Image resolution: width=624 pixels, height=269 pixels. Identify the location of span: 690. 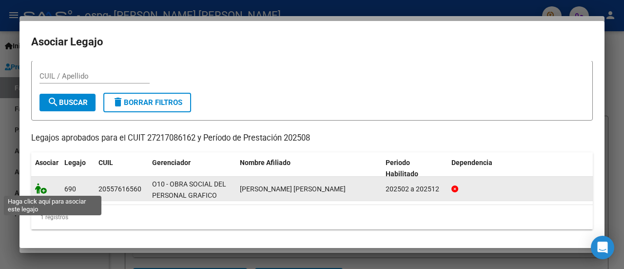
(70, 189).